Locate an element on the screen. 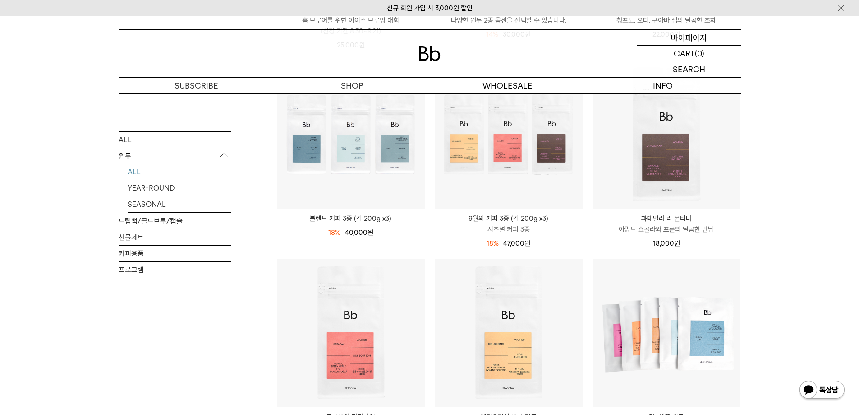  a: SHOP is located at coordinates (352, 85).